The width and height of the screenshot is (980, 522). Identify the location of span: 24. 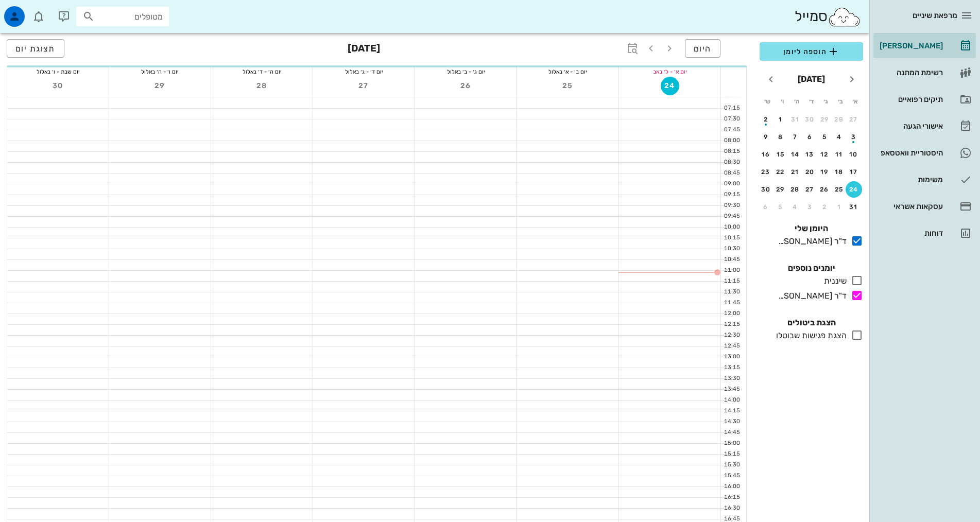
(670, 85).